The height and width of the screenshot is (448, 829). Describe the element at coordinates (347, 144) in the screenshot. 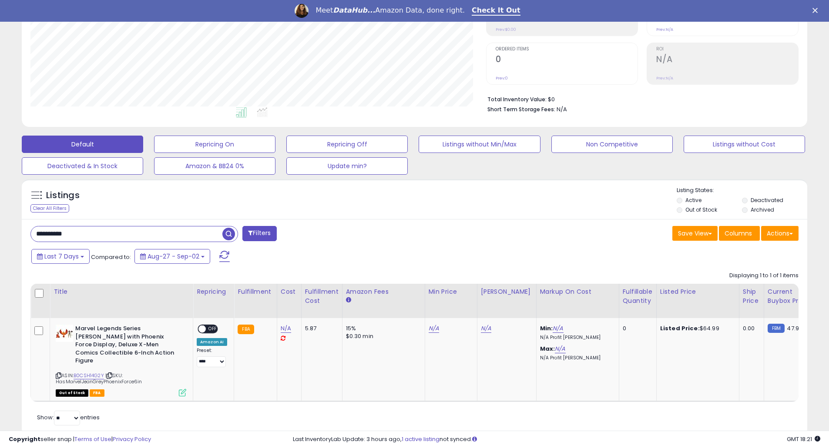

I see `button: Repricing Off` at that location.